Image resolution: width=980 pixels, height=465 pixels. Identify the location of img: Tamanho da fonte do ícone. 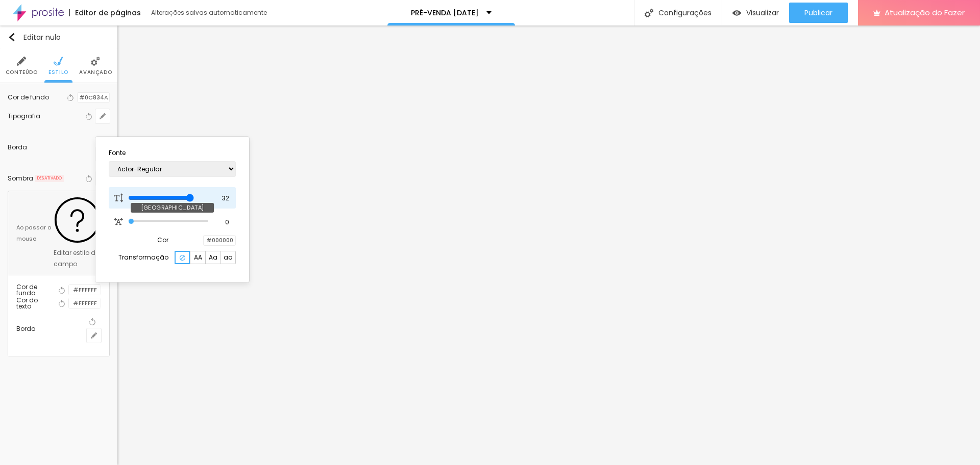
(118, 198).